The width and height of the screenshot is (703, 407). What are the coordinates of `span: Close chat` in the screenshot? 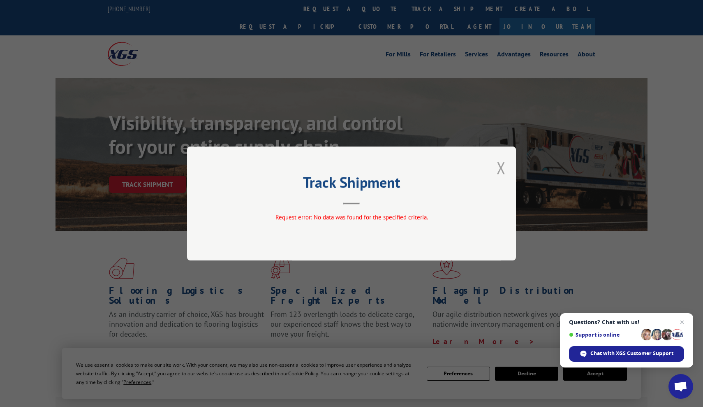 It's located at (682, 322).